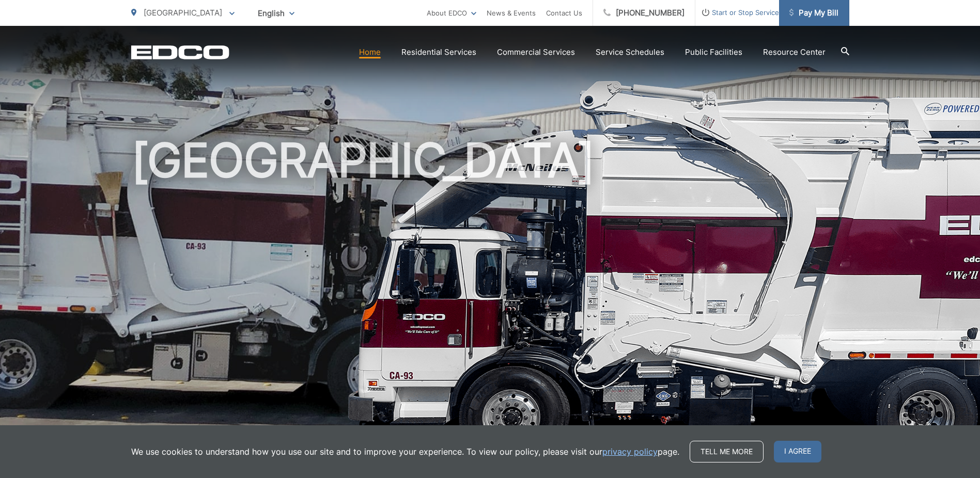 The image size is (980, 478). I want to click on a: Tell me more, so click(727, 451).